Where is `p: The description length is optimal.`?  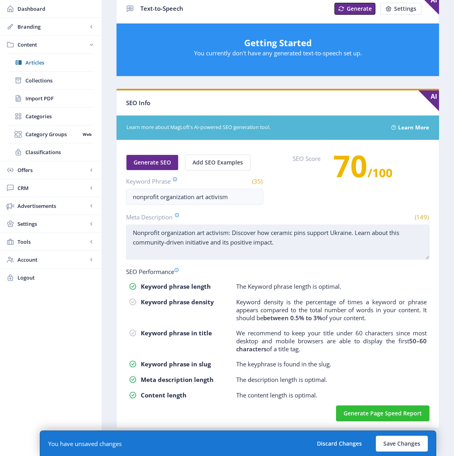 p: The description length is optimal. is located at coordinates (282, 379).